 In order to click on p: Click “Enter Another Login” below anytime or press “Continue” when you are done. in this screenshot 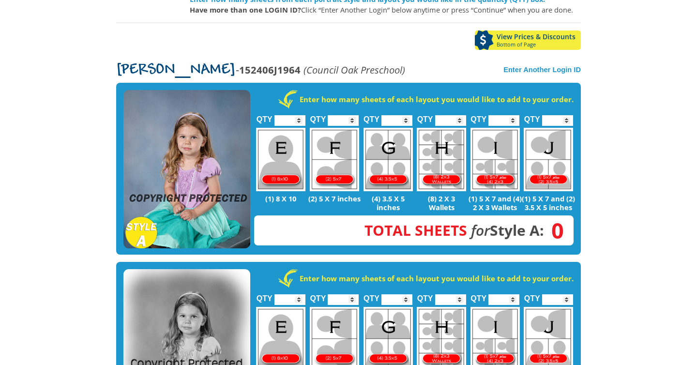, I will do `click(385, 10)`.